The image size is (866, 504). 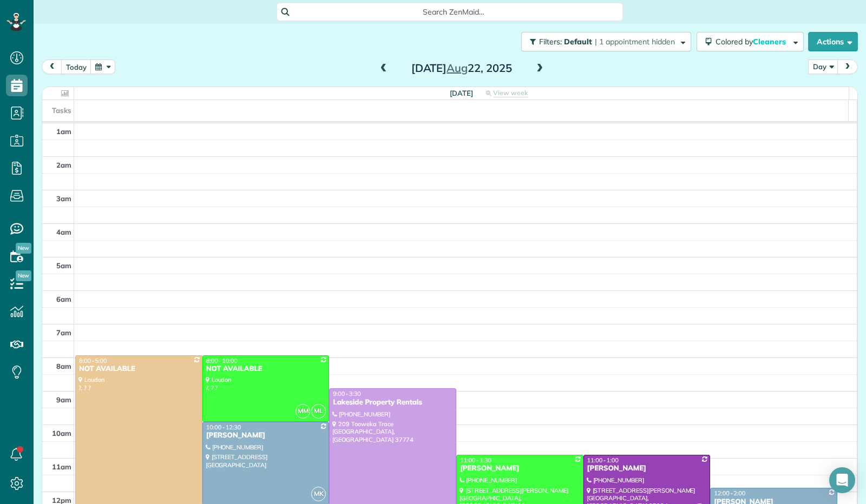 What do you see at coordinates (510, 93) in the screenshot?
I see `span: View week` at bounding box center [510, 93].